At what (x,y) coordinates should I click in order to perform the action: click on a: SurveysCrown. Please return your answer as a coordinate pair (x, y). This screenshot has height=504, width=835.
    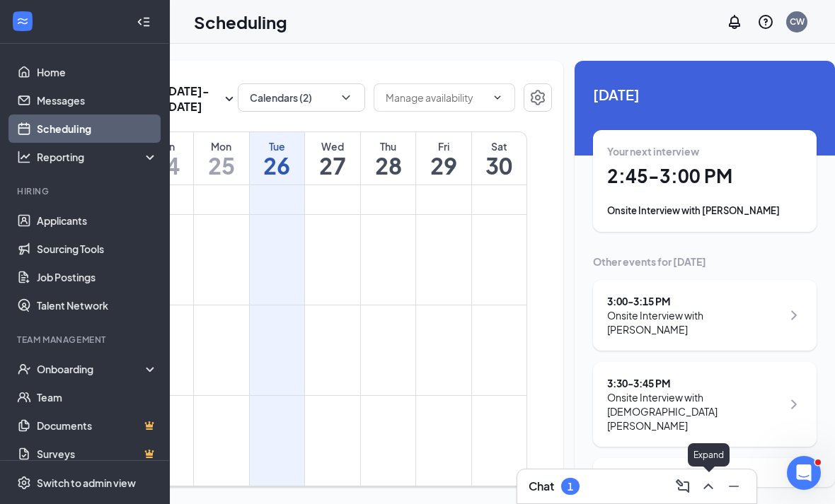
    Looking at the image, I should click on (97, 454).